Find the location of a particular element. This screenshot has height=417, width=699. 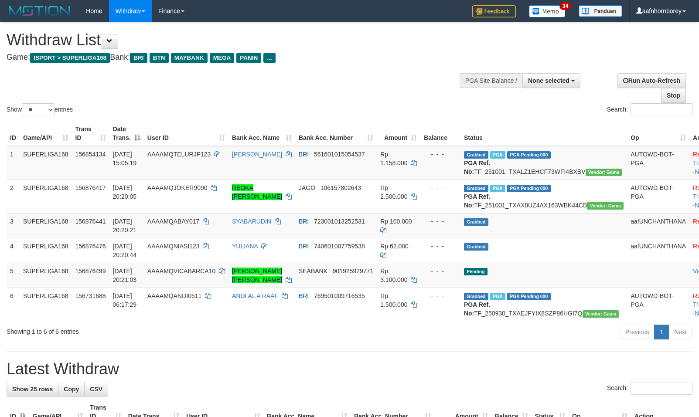

a: Copy is located at coordinates (71, 389).